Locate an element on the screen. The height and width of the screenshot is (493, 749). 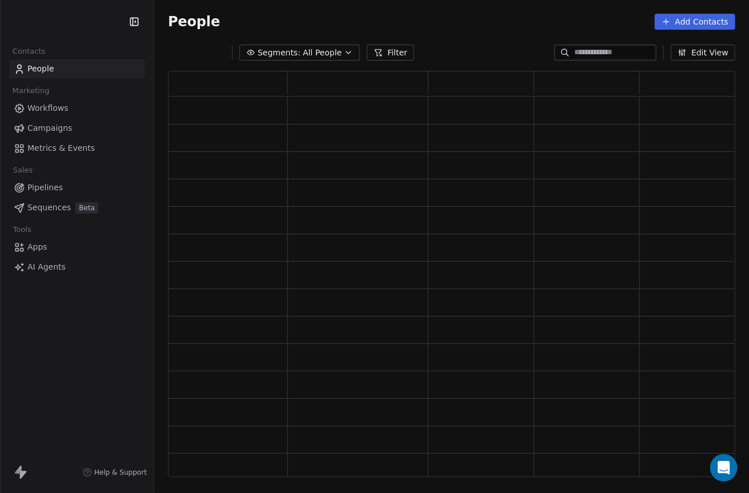
a: Help & Support is located at coordinates (115, 472).